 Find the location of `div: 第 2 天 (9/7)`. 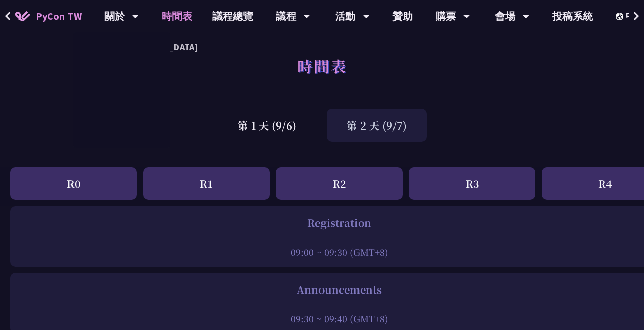

div: 第 2 天 (9/7) is located at coordinates (377, 125).